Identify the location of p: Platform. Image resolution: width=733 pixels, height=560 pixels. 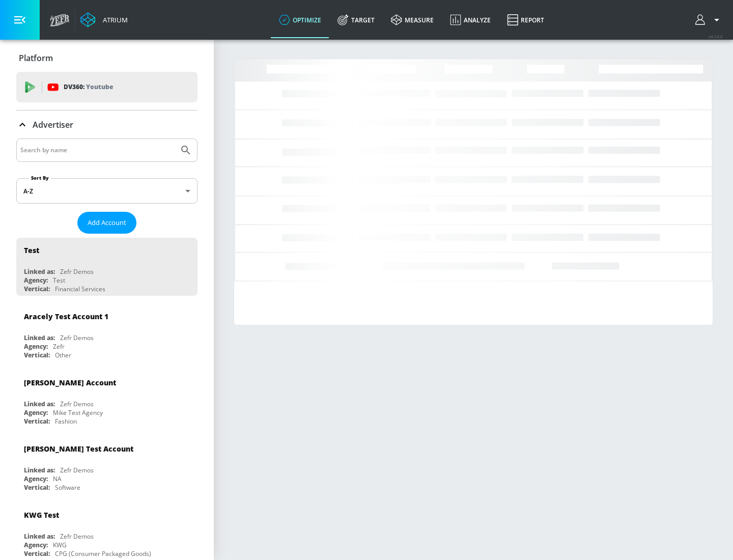
(35, 58).